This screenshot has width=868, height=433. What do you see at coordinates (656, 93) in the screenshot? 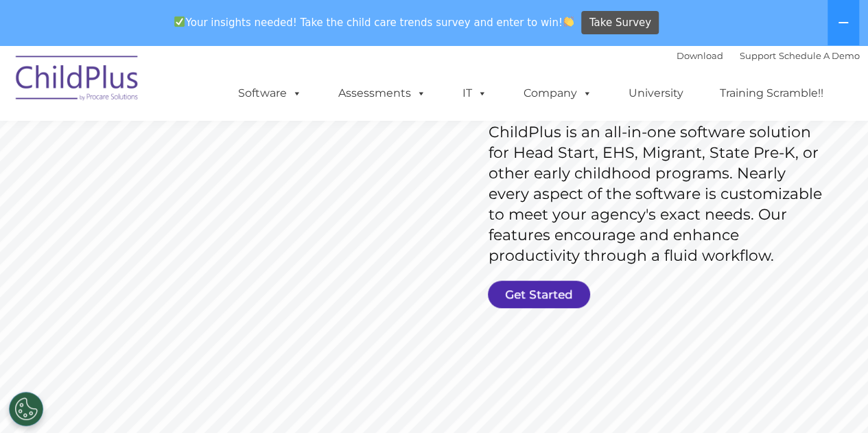
I see `a: University` at bounding box center [656, 93].